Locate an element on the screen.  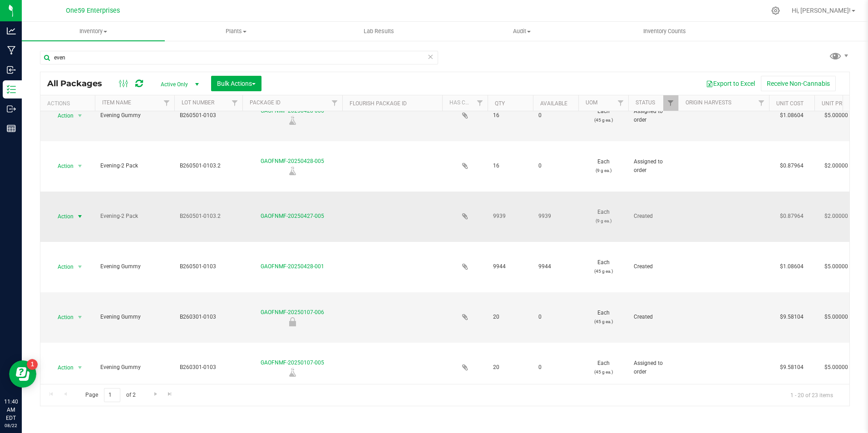
inline-svg: Inventory is located at coordinates (11, 90).